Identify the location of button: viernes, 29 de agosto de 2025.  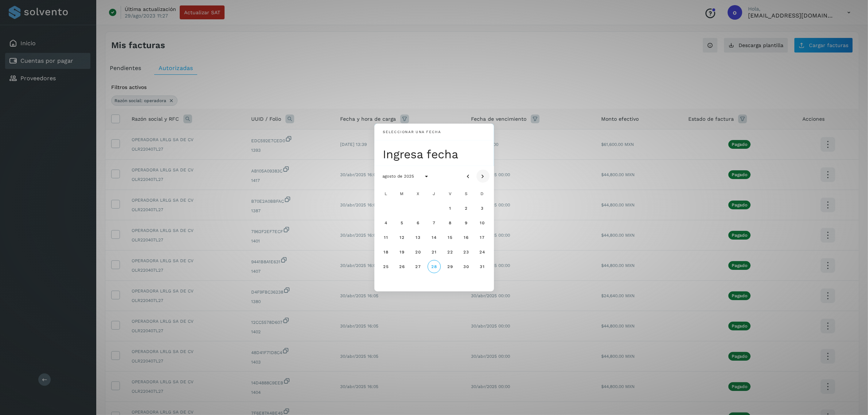
(450, 266).